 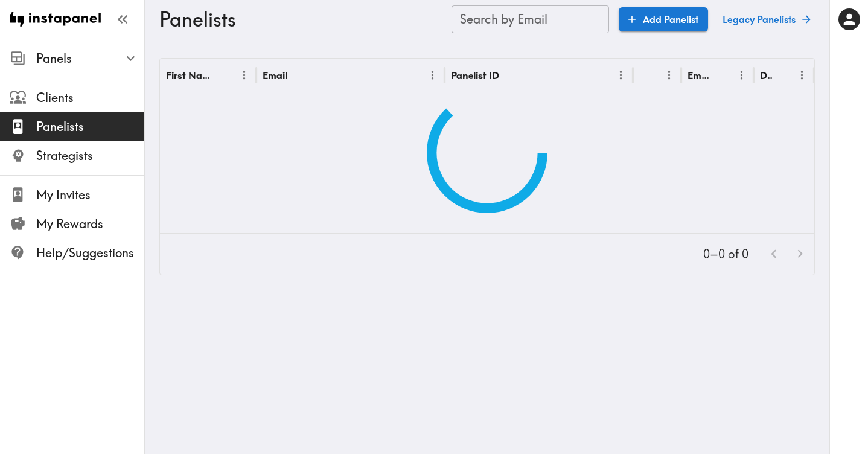 What do you see at coordinates (640, 76) in the screenshot?
I see `div: Role` at bounding box center [640, 76].